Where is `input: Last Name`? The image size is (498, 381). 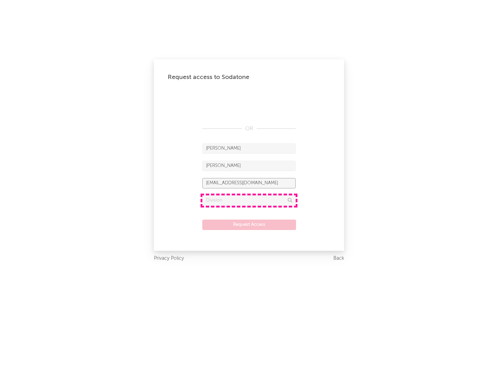 input: Last Name is located at coordinates (249, 166).